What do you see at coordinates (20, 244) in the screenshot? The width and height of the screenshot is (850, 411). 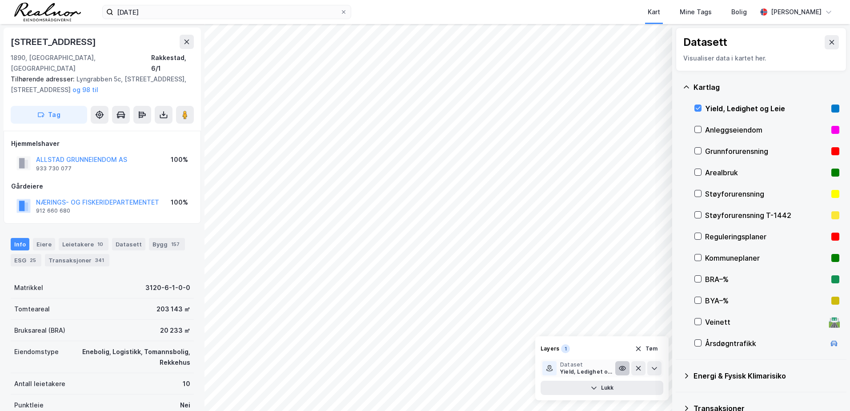 I see `div: Info` at bounding box center [20, 244].